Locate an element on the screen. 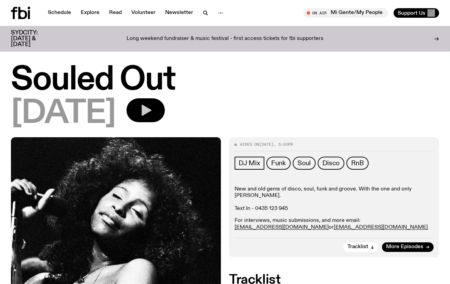 This screenshot has height=284, width=450. a: Newsletter is located at coordinates (179, 13).